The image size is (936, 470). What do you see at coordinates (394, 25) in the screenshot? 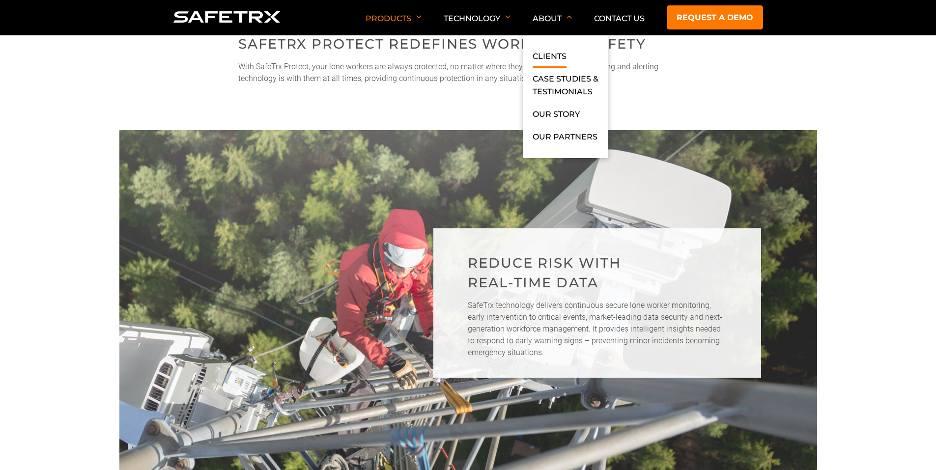
I see `p: Products` at bounding box center [394, 25].